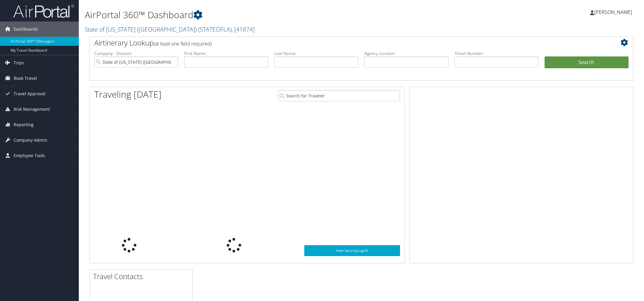  What do you see at coordinates (215, 29) in the screenshot?
I see `span: ( STATEOFLA )` at bounding box center [215, 29].